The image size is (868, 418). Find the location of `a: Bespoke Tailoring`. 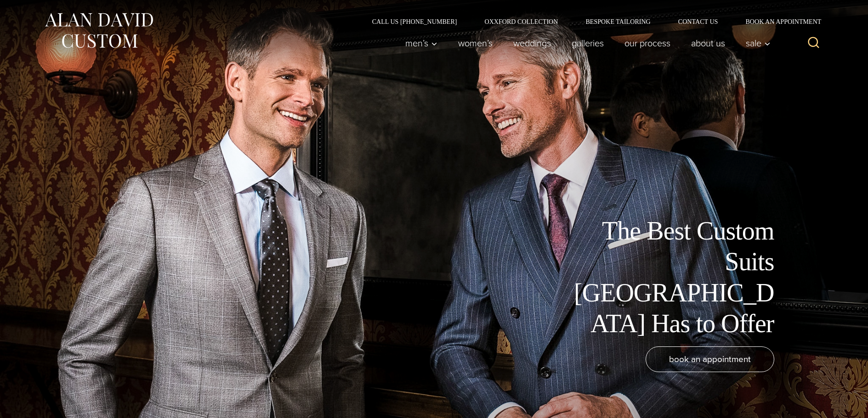

a: Bespoke Tailoring is located at coordinates (617, 21).